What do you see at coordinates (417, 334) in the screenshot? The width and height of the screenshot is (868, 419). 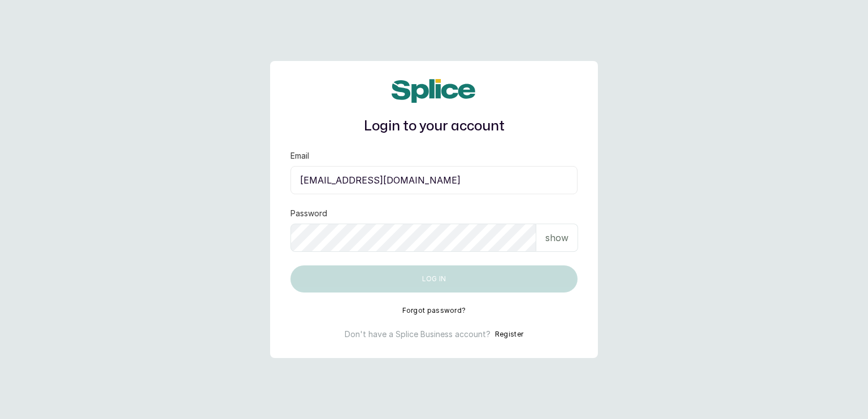 I see `p: Don't have a Splice Business account?` at bounding box center [417, 334].